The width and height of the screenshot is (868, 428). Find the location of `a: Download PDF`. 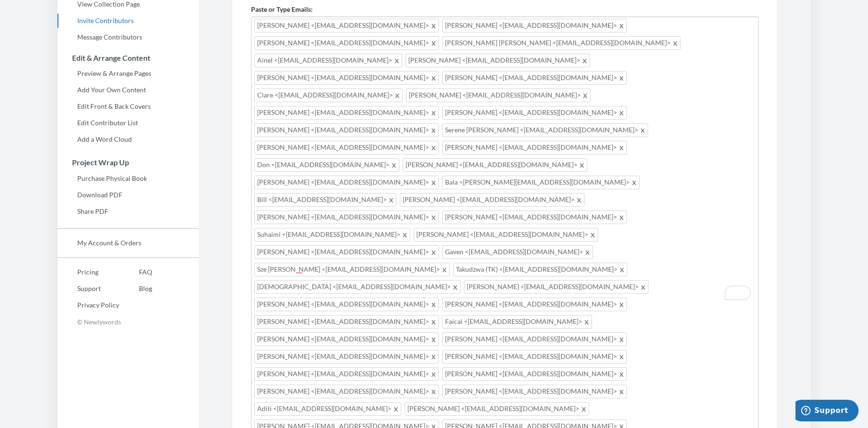

a: Download PDF is located at coordinates (128, 195).